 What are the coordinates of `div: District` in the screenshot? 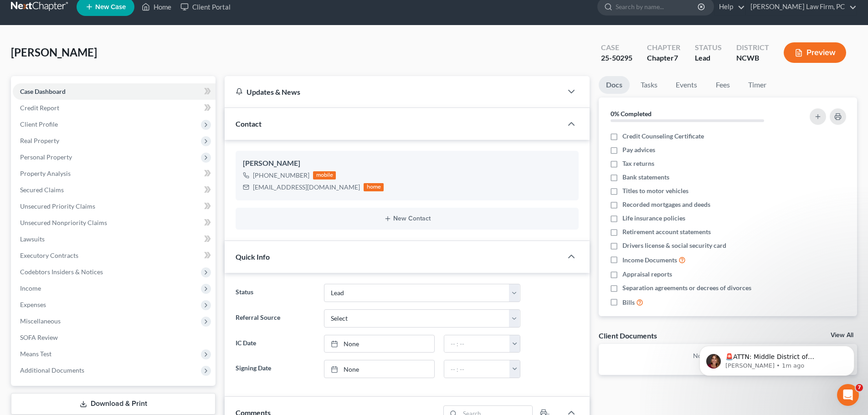 It's located at (752, 48).